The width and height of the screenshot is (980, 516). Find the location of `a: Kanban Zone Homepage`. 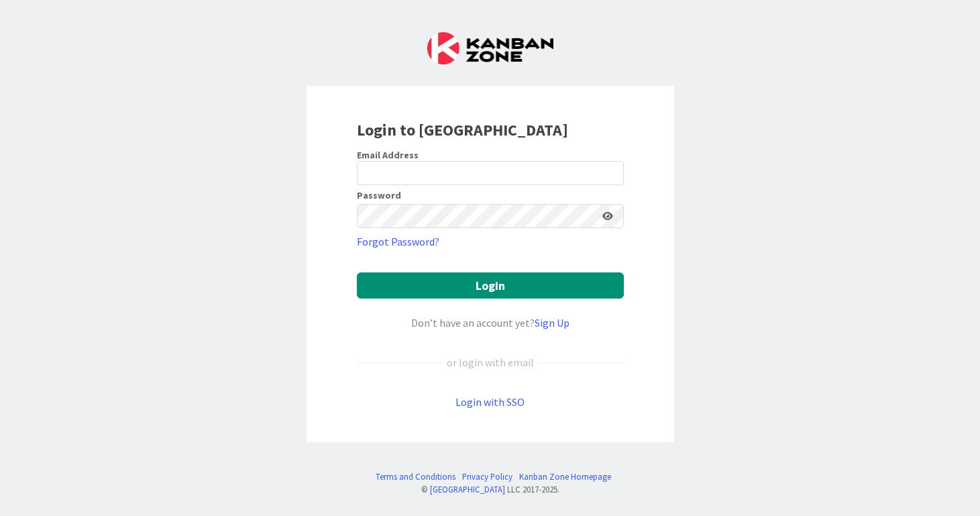

a: Kanban Zone Homepage is located at coordinates (565, 476).